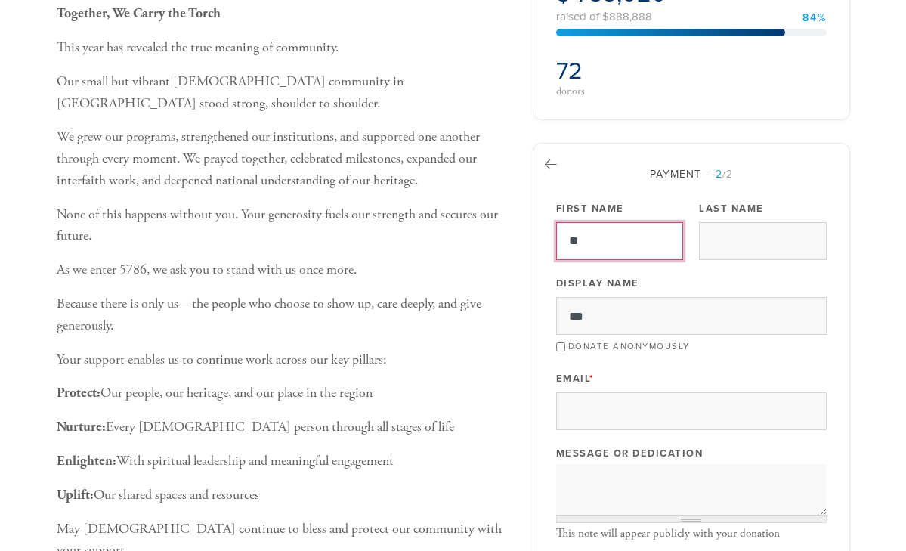  I want to click on b: Enlighten:, so click(86, 460).